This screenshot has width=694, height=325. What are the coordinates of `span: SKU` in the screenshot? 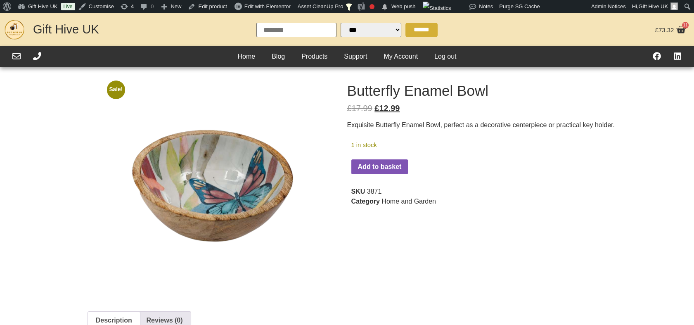 It's located at (358, 191).